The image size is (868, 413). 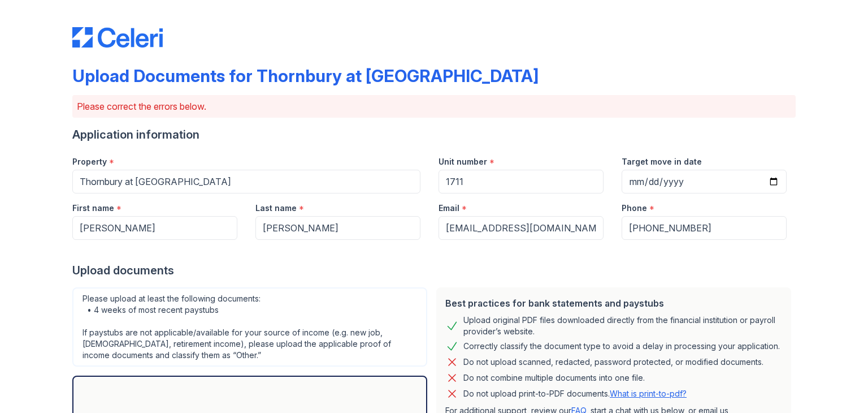 What do you see at coordinates (250, 327) in the screenshot?
I see `div: Please upload at least the following documents: • 4 weeks of most recent paystubs If paystubs are...` at bounding box center [250, 327].